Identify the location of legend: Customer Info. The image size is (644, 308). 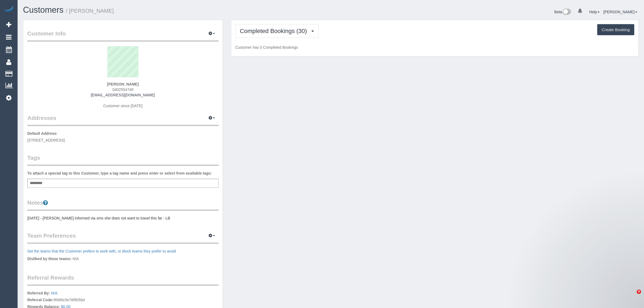
(123, 36).